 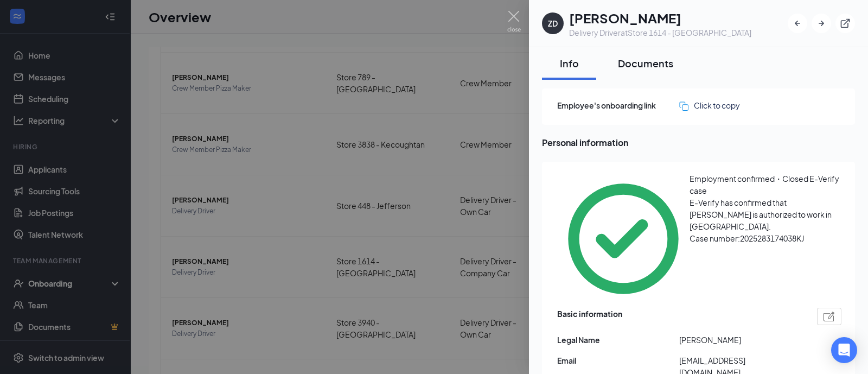 What do you see at coordinates (845, 23) in the screenshot?
I see `svg: ExternalLink` at bounding box center [845, 23].